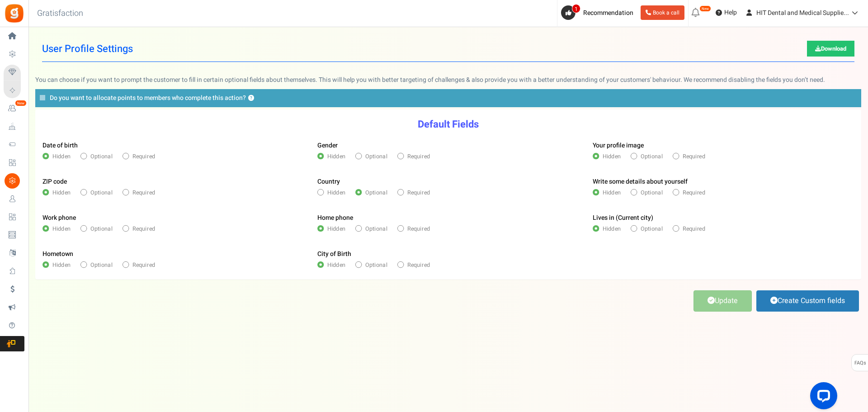  I want to click on label: City of Birth, so click(334, 254).